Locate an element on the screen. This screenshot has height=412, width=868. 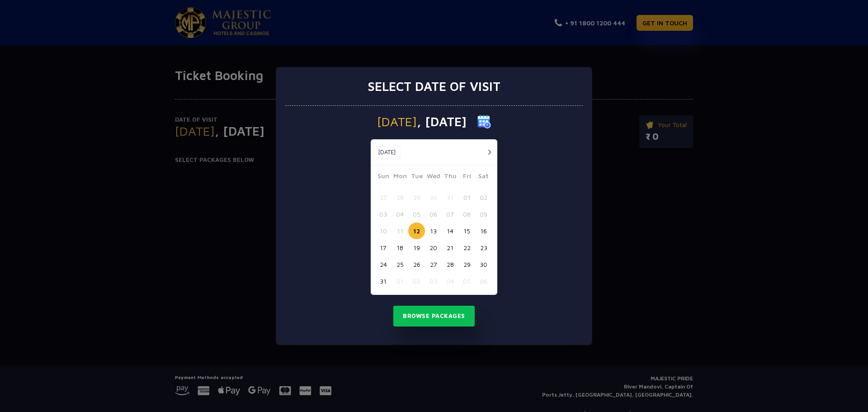
button: 09 is located at coordinates (483, 214).